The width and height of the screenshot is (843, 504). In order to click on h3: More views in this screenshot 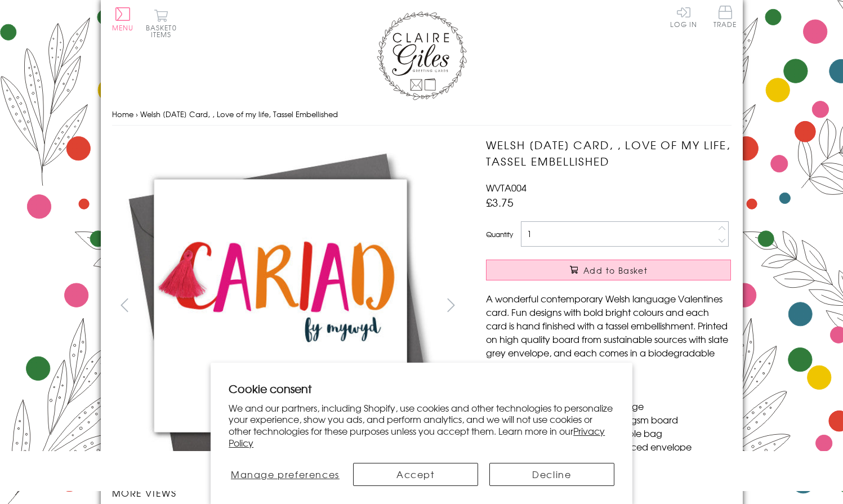, I will do `click(287, 493)`.